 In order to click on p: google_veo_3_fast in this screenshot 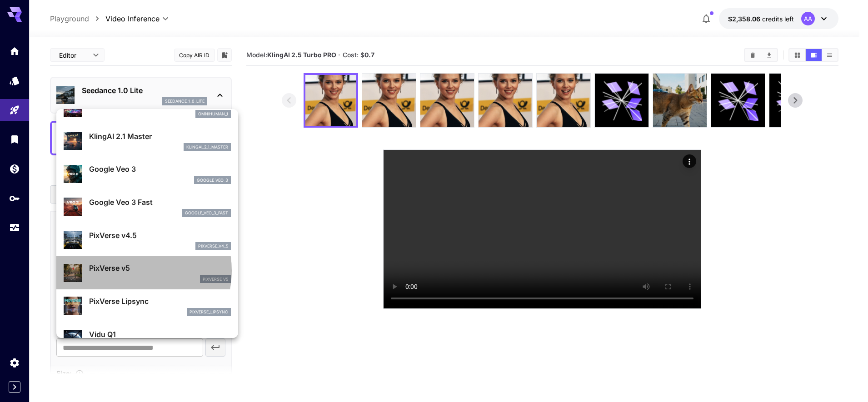, I will do `click(206, 213)`.